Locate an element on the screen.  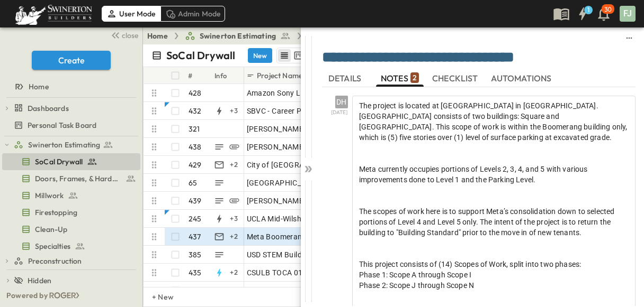
nav: breadcrumbs is located at coordinates (270, 36).